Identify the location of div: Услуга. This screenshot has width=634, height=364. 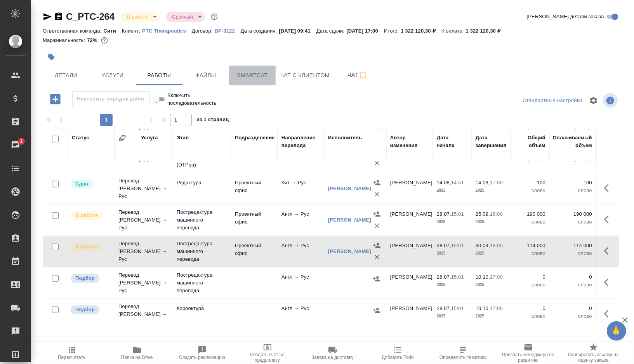
(149, 138).